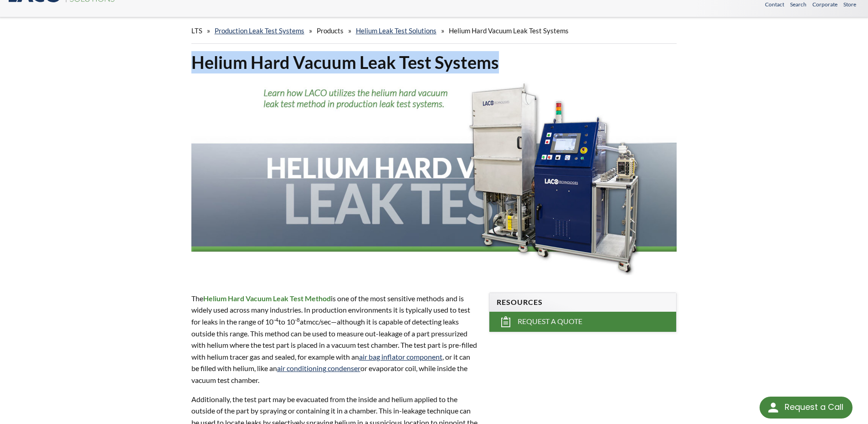  Describe the element at coordinates (774, 407) in the screenshot. I see `img: round button` at that location.